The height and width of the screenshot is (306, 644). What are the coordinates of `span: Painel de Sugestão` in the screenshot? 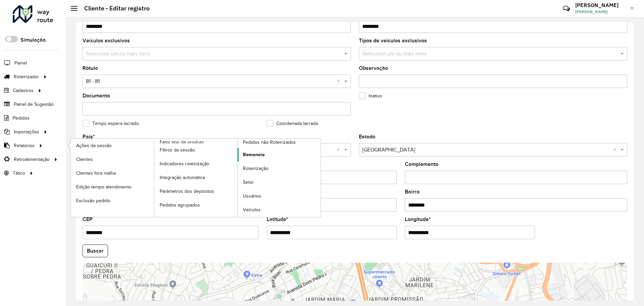 It's located at (33, 104).